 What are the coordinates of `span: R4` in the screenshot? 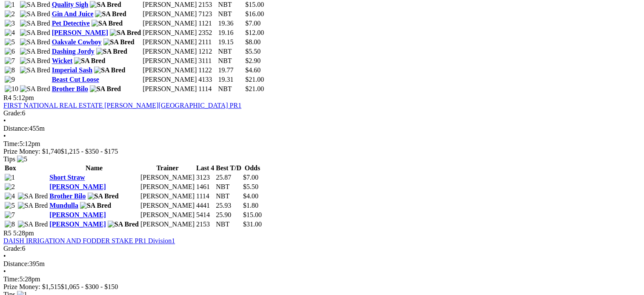 It's located at (7, 97).